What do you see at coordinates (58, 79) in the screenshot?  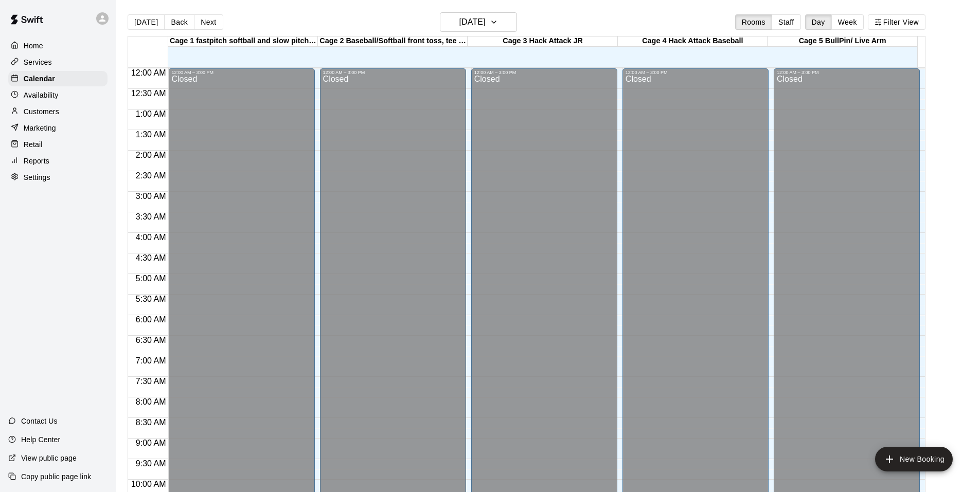 I see `div: Calendar` at bounding box center [58, 79].